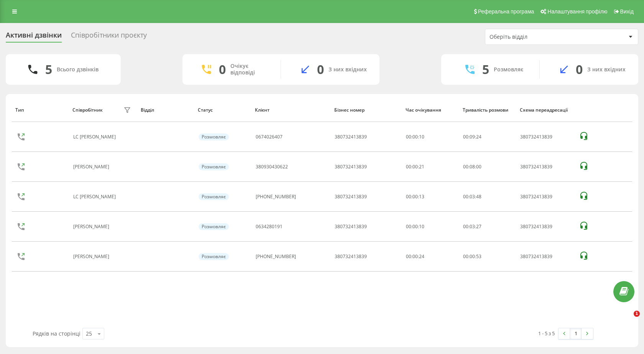 Image resolution: width=644 pixels, height=354 pixels. What do you see at coordinates (269, 137) in the screenshot?
I see `div: 0674026407` at bounding box center [269, 137].